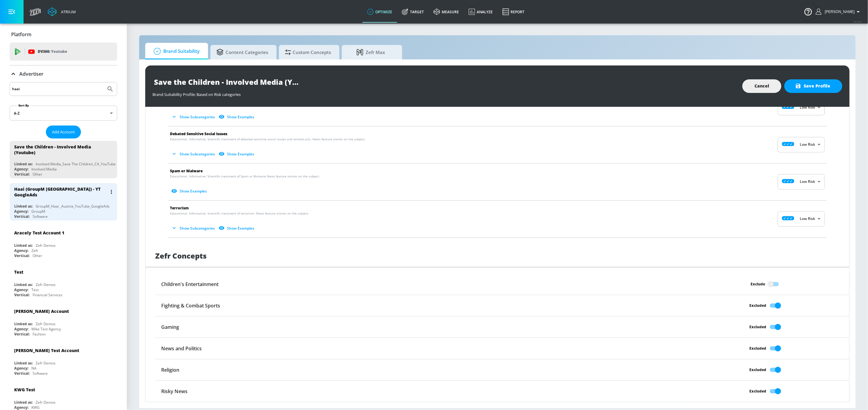  Describe the element at coordinates (513, 12) in the screenshot. I see `a: Report` at that location.